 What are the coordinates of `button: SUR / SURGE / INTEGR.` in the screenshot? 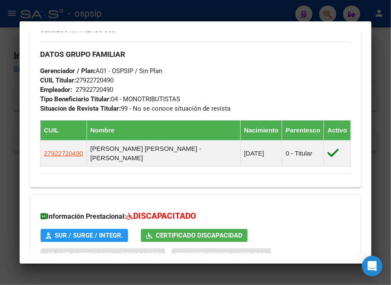 It's located at (84, 235).